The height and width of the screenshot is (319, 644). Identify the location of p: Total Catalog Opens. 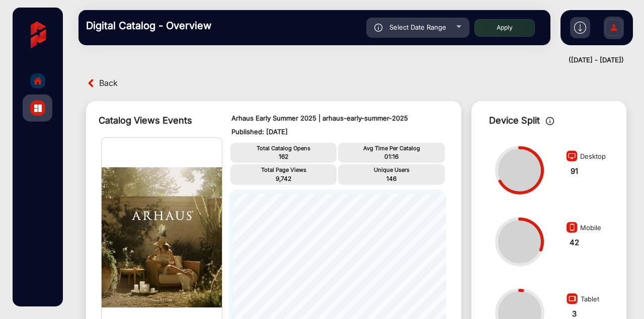
(283, 148).